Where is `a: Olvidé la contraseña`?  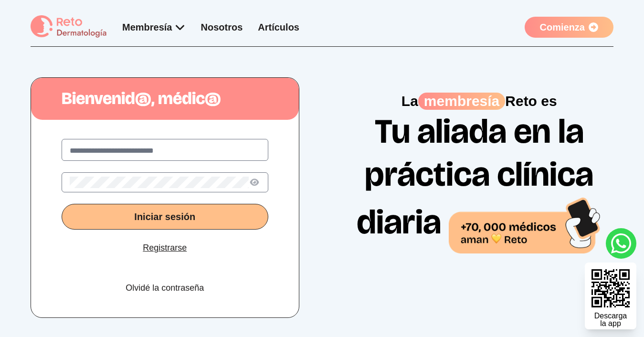 a: Olvidé la contraseña is located at coordinates (165, 288).